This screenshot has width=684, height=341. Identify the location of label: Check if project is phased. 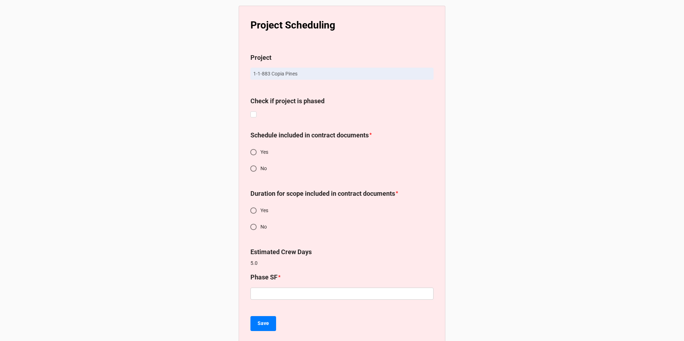
(288, 101).